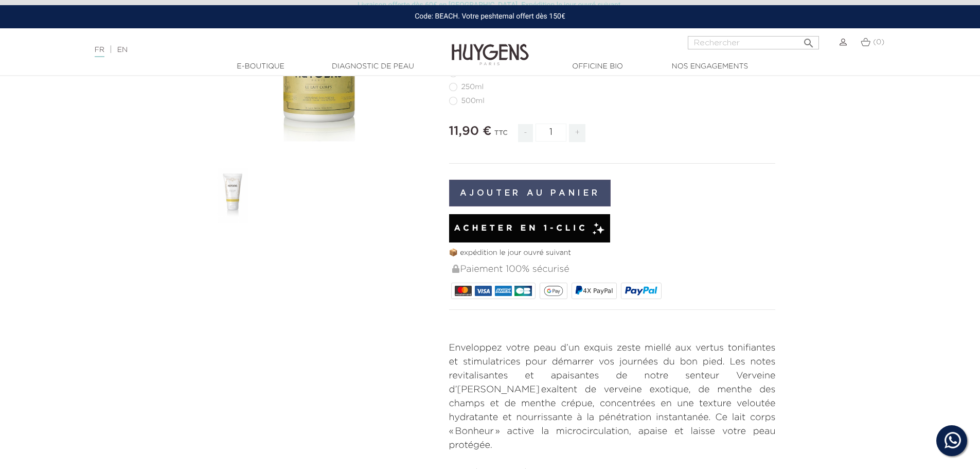 Image resolution: width=980 pixels, height=469 pixels. What do you see at coordinates (598, 291) in the screenshot?
I see `span: 4X PayPal` at bounding box center [598, 291].